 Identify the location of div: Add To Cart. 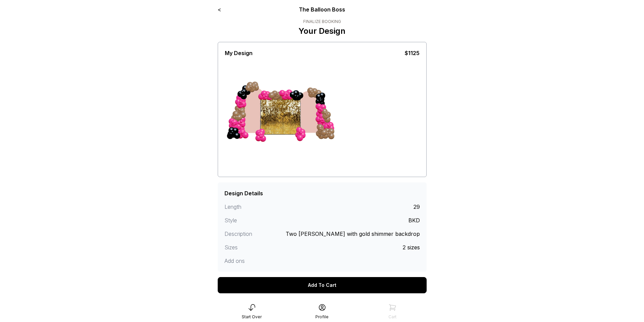
(322, 285).